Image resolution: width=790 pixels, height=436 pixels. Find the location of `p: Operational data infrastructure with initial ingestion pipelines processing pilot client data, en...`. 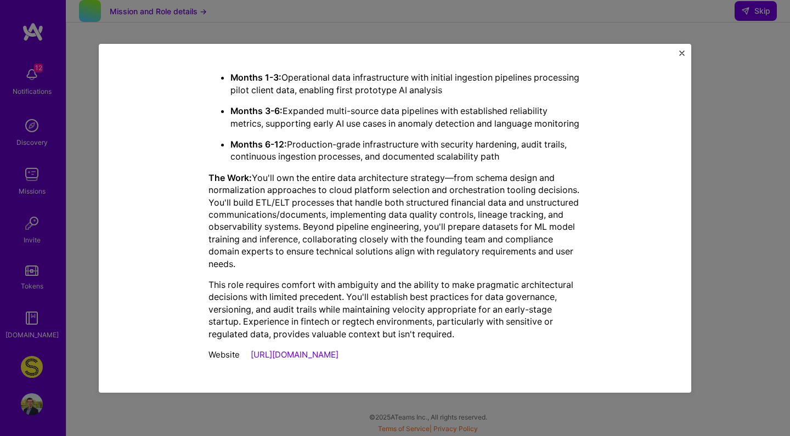

p: Operational data infrastructure with initial ingestion pipelines processing pilot client data, en... is located at coordinates (406, 83).